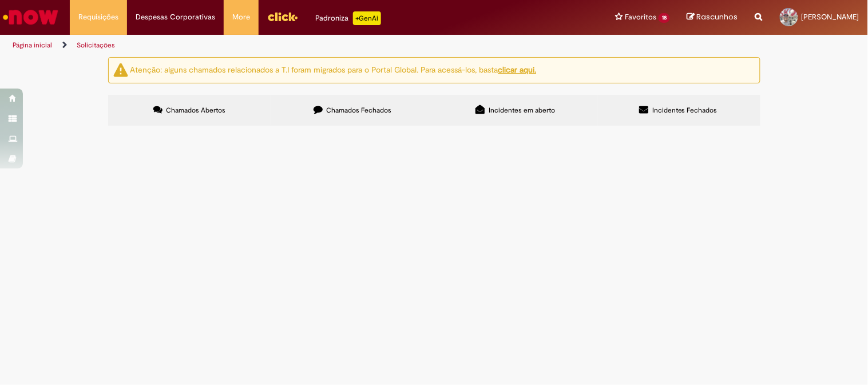 The image size is (868, 385). I want to click on span: Chamados Fechados, so click(359, 110).